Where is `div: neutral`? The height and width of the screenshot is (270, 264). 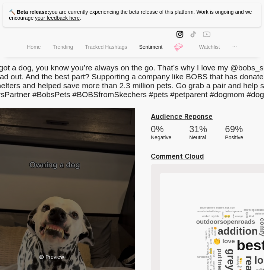
div: neutral is located at coordinates (198, 137).